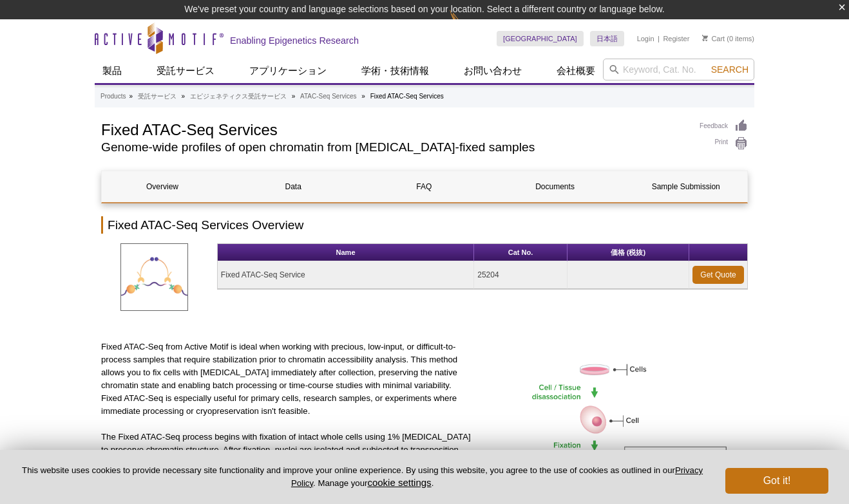 The image size is (849, 504). Describe the element at coordinates (704, 38) in the screenshot. I see `img: Your Cart` at that location.